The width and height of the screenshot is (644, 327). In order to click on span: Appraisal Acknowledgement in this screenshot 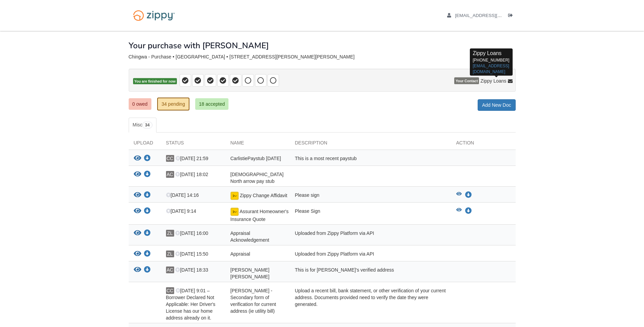, I will do `click(250, 237)`.